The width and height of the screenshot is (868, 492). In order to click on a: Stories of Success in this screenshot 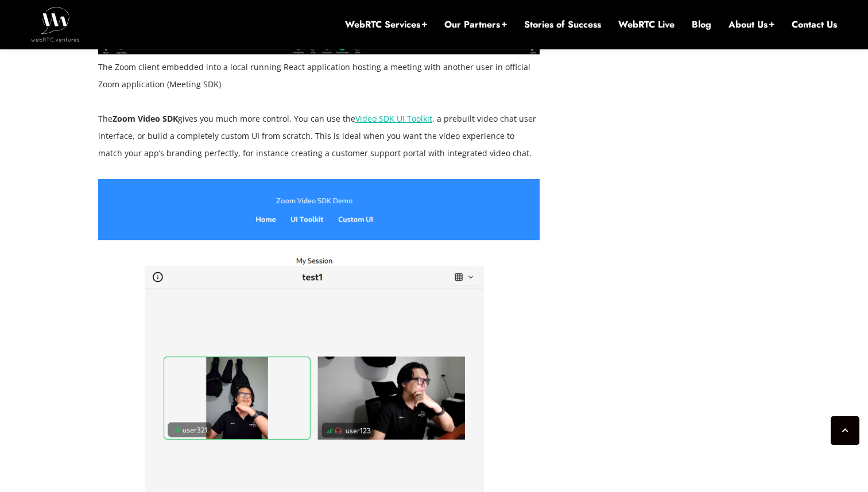, I will do `click(562, 25)`.